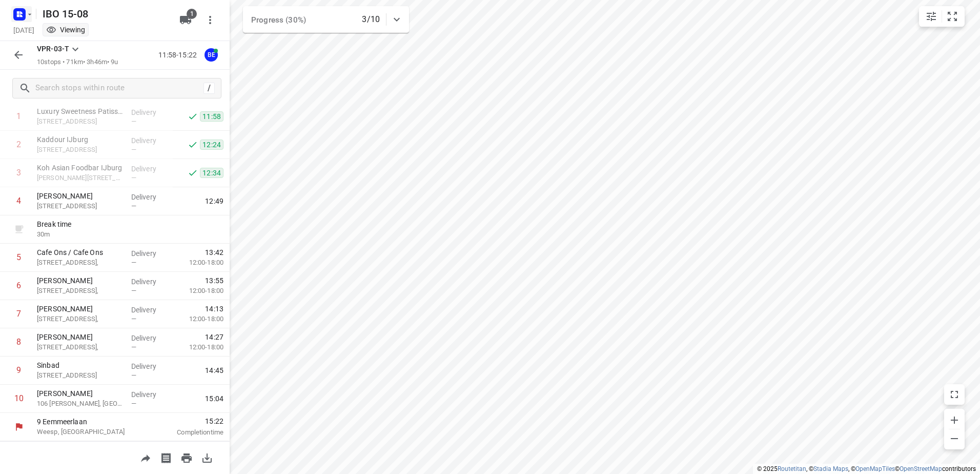 This screenshot has width=980, height=474. Describe the element at coordinates (19, 257) in the screenshot. I see `div: 5` at that location.